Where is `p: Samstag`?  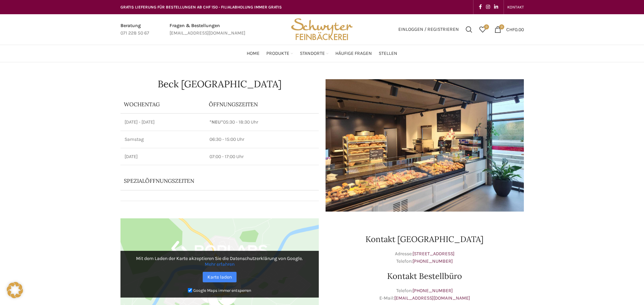
p: Samstag is located at coordinates (163, 139).